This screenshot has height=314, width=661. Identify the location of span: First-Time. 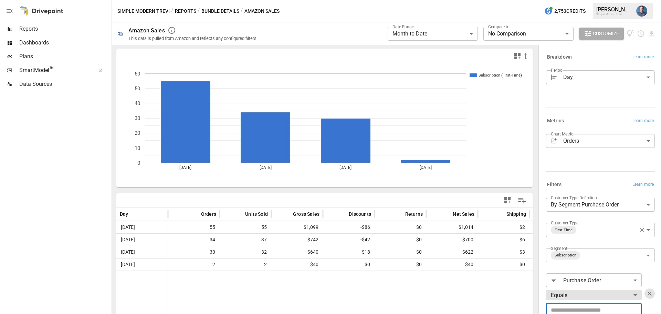
(564, 230).